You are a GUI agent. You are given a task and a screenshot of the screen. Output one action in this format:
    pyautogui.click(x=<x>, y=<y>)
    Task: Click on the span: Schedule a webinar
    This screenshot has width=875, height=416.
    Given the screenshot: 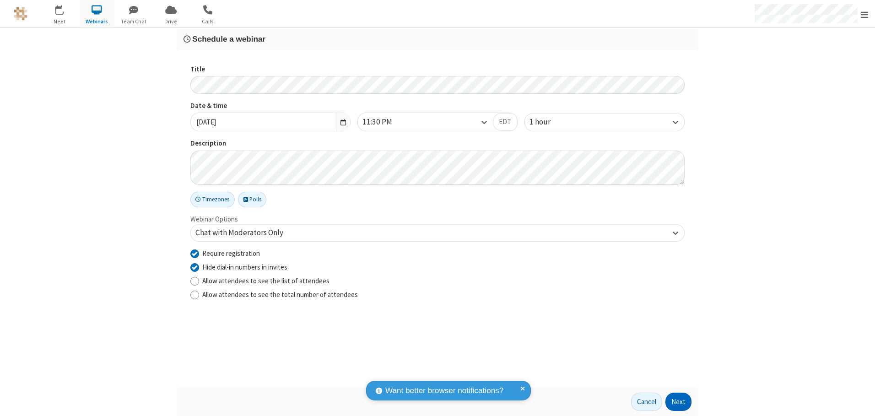 What is the action you would take?
    pyautogui.click(x=229, y=39)
    